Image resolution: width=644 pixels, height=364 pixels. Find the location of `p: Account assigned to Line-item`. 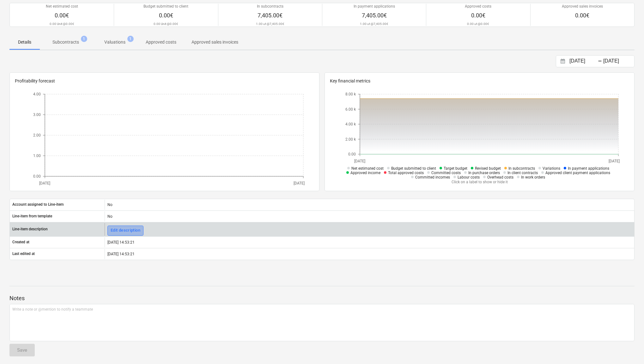

p: Account assigned to Line-item is located at coordinates (38, 205).